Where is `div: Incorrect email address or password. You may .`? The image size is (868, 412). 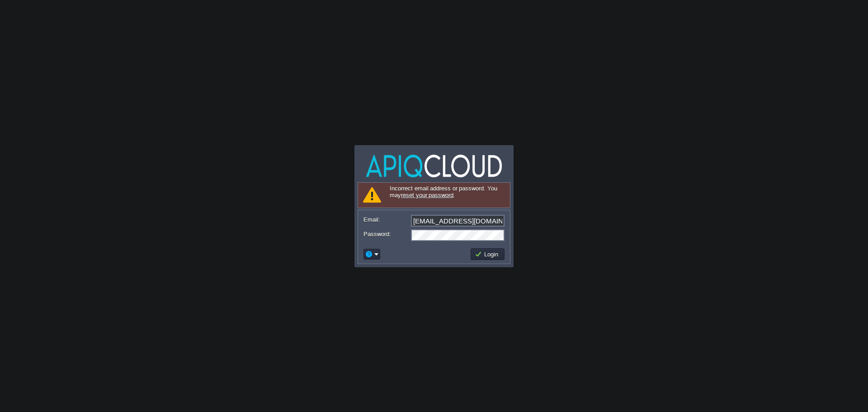
div: Incorrect email address or password. You may . is located at coordinates (434, 194).